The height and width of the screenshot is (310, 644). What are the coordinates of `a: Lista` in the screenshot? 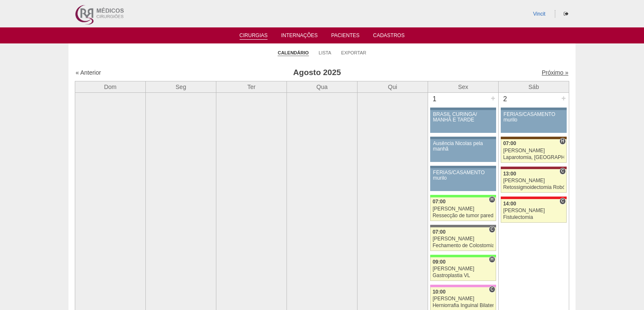 It's located at (325, 52).